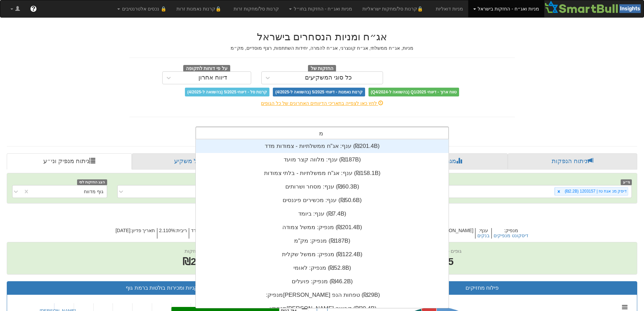 The width and height of the screenshot is (644, 311). Describe the element at coordinates (322, 214) in the screenshot. I see `div: ענף: ‏ביומד ‎(₪7.4B)‎` at that location.